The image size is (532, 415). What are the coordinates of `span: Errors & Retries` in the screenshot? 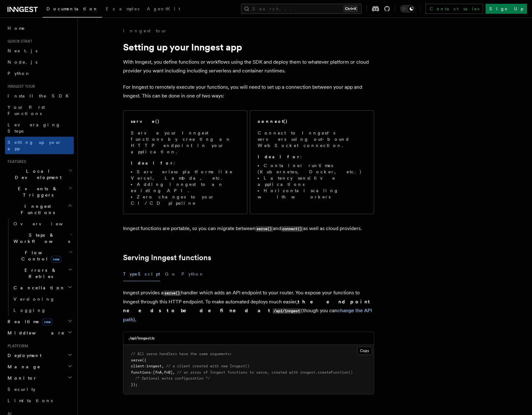 It's located at (40, 274).